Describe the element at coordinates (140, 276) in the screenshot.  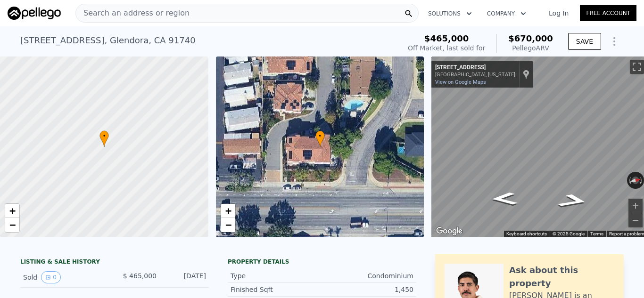
I see `span: $ 465,000` at that location.